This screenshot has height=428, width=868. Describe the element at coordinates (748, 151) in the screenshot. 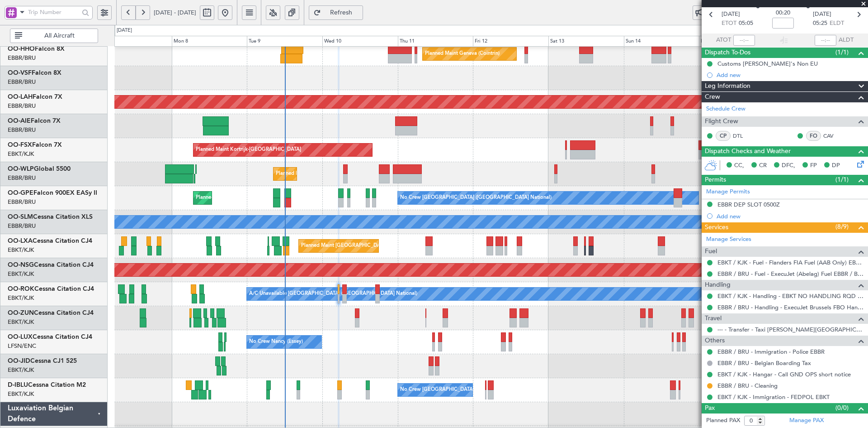

I see `span: Dispatch Checks and Weather` at that location.